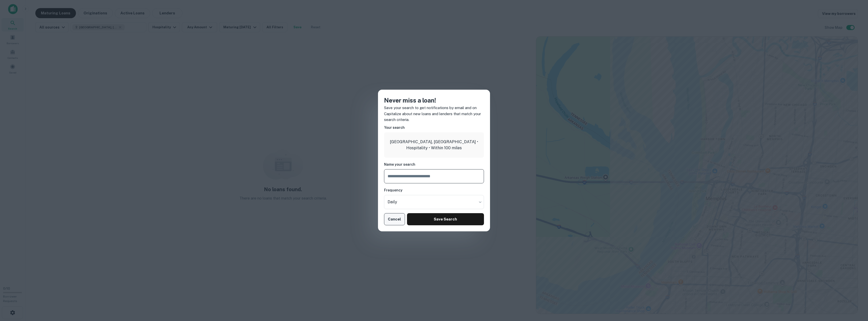 Image resolution: width=868 pixels, height=321 pixels. I want to click on h6: Name your search, so click(434, 164).